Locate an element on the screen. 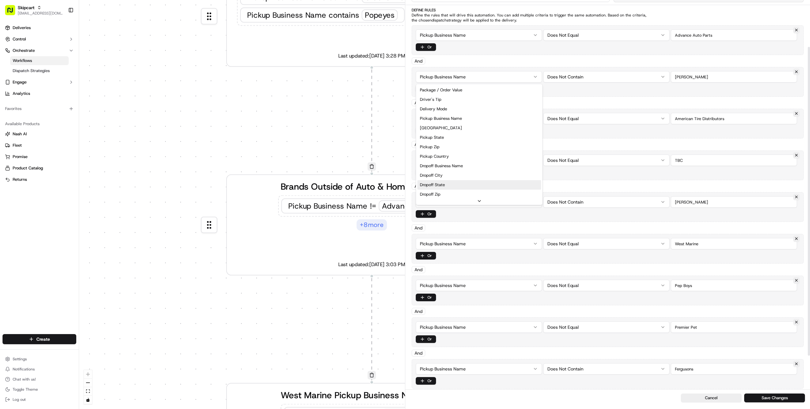  span: Delivery Mode is located at coordinates (433, 109).